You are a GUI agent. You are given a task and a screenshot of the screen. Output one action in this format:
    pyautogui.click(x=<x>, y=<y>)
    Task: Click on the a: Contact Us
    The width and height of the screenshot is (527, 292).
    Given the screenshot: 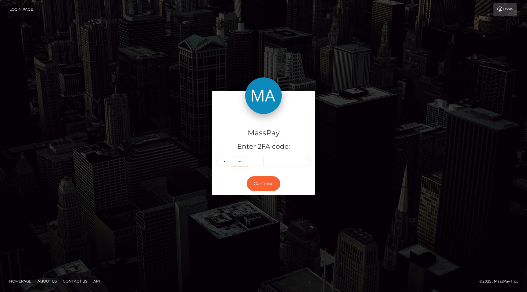 What is the action you would take?
    pyautogui.click(x=75, y=281)
    